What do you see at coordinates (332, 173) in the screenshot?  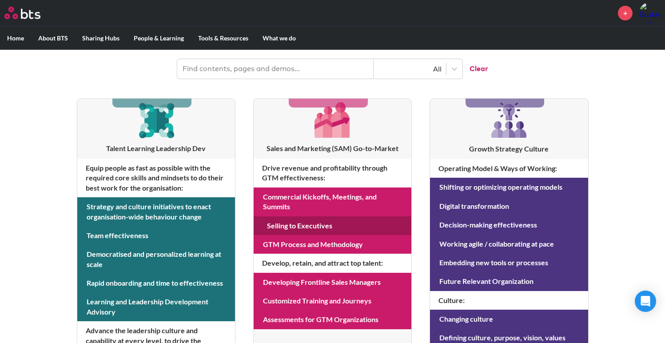 I see `h4: Drive revenue and profitability through GTM effectiveness :` at bounding box center [332, 173].